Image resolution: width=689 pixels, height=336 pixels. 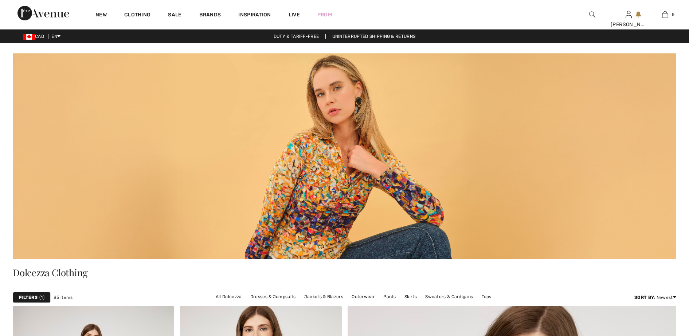 What do you see at coordinates (229, 297) in the screenshot?
I see `a: All Dolcezza` at bounding box center [229, 297].